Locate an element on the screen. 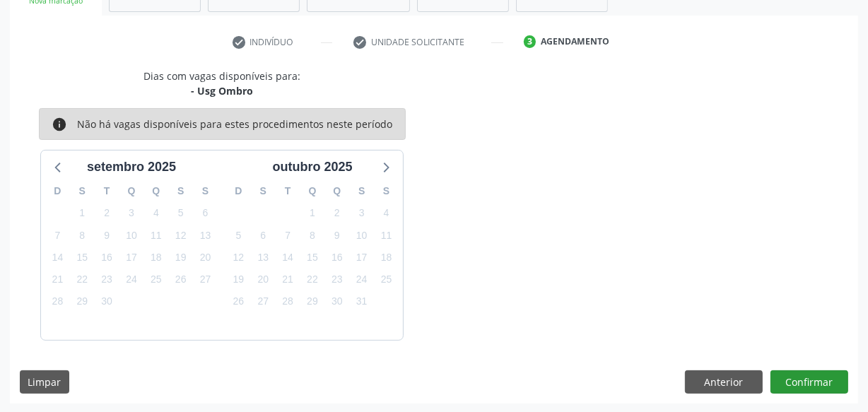 This screenshot has width=868, height=412. span: sábado, 25 de outubro de 2025 is located at coordinates (386, 280).